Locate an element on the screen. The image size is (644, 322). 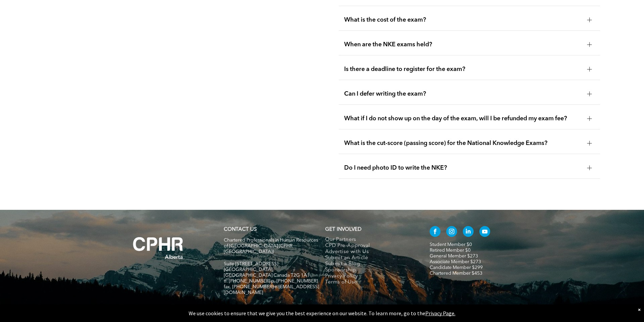
div: Dismiss notification is located at coordinates (640, 309).